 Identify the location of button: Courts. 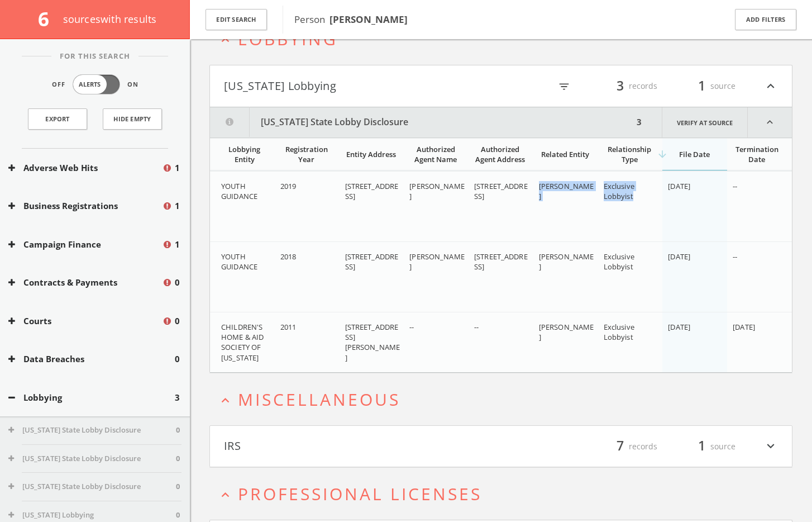
(85, 321).